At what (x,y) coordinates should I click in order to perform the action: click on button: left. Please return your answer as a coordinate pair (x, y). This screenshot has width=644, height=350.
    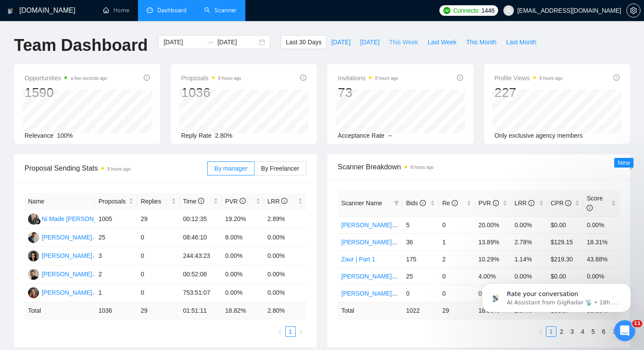
    Looking at the image, I should click on (541, 332).